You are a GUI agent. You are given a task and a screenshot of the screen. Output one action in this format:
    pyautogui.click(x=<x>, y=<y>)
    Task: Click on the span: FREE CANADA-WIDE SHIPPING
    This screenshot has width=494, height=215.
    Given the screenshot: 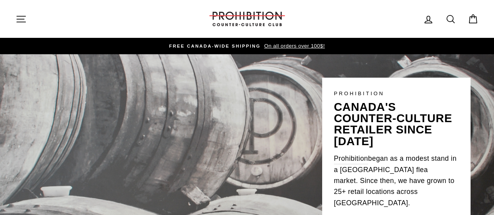 What is the action you would take?
    pyautogui.click(x=215, y=46)
    